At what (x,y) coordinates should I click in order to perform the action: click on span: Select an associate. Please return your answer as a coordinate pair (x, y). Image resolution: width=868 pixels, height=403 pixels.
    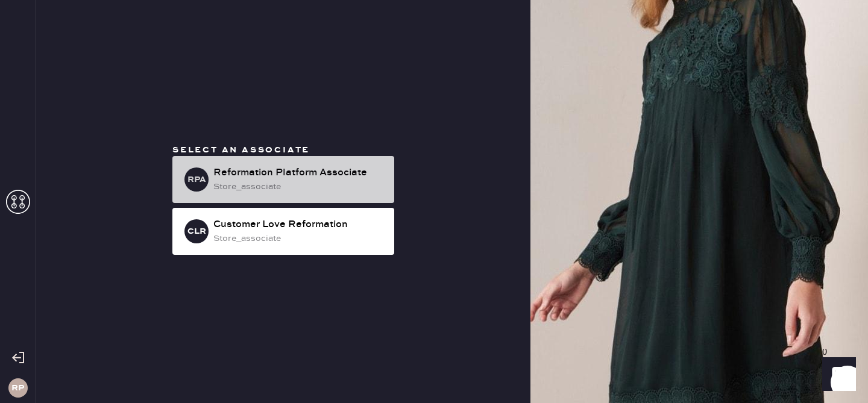
    Looking at the image, I should click on (241, 150).